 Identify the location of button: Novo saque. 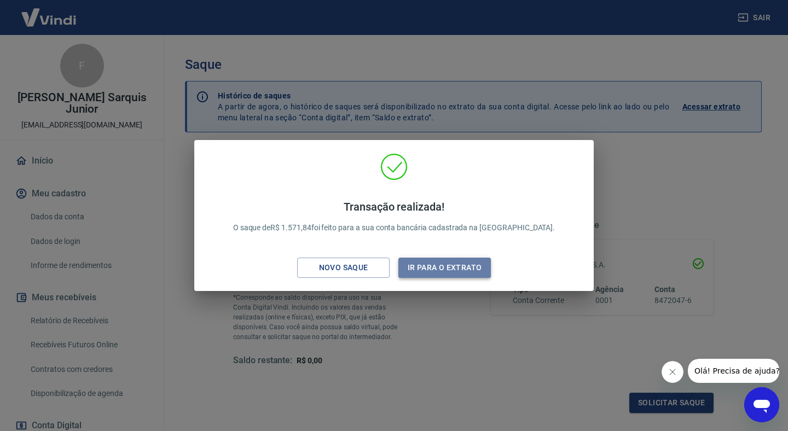
(343, 267).